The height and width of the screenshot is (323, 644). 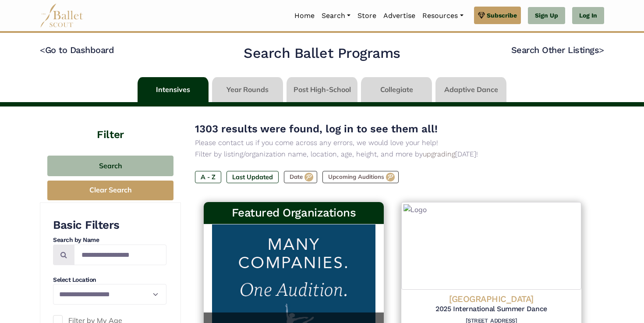 What do you see at coordinates (322, 53) in the screenshot?
I see `h2: Search Ballet Programs` at bounding box center [322, 53].